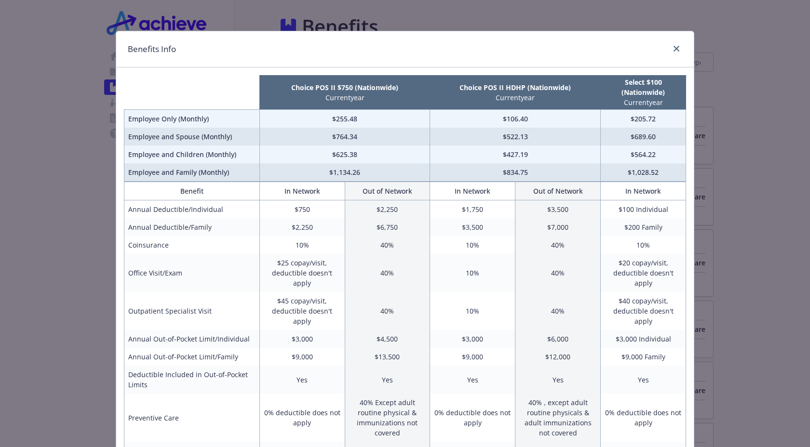 This screenshot has height=447, width=810. Describe the element at coordinates (558, 227) in the screenshot. I see `td: $7,000` at that location.